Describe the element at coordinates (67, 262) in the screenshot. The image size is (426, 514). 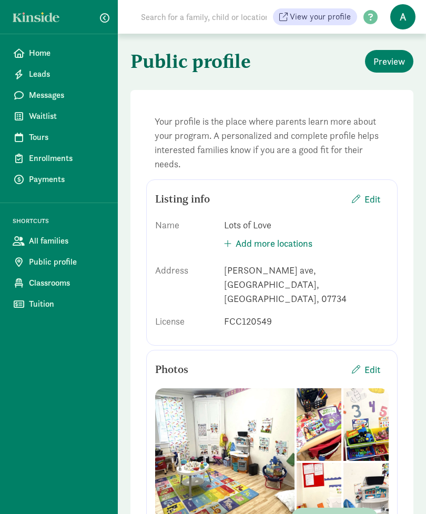
I see `span: Public profile` at that location.